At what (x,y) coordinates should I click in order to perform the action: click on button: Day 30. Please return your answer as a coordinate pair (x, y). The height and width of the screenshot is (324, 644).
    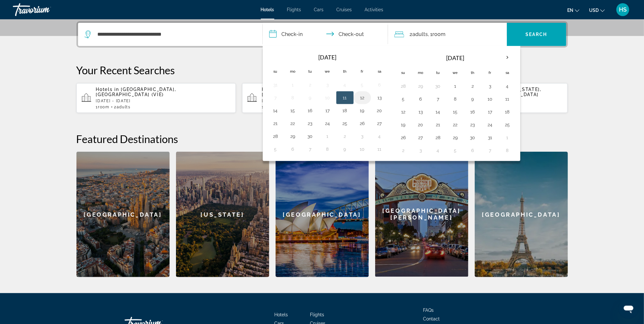
    Looking at the image, I should click on (438, 86).